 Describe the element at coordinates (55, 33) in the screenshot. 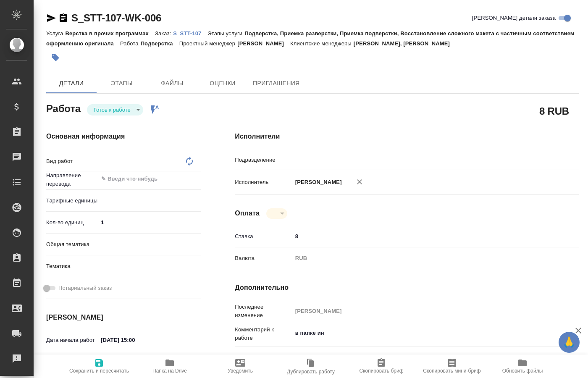

I see `p: Услуга` at that location.